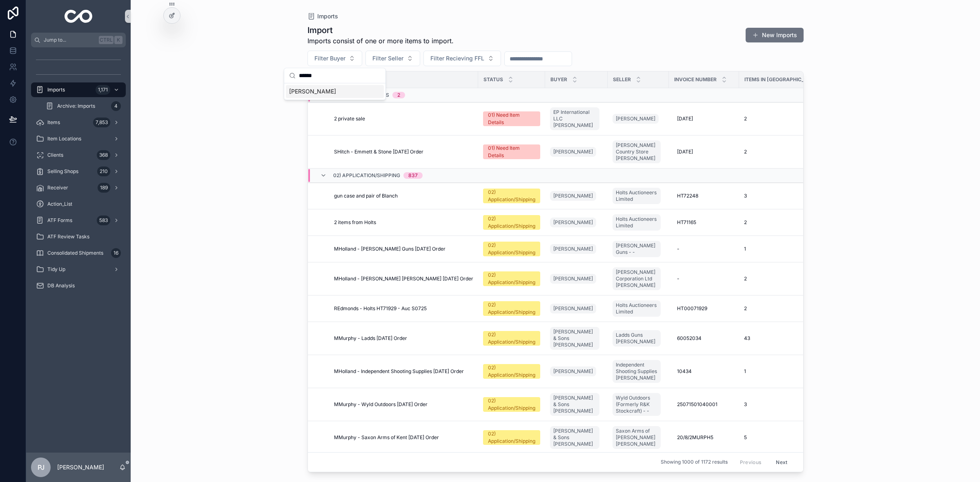 The width and height of the screenshot is (980, 482). What do you see at coordinates (60, 204) in the screenshot?
I see `span: Action_List` at bounding box center [60, 204].